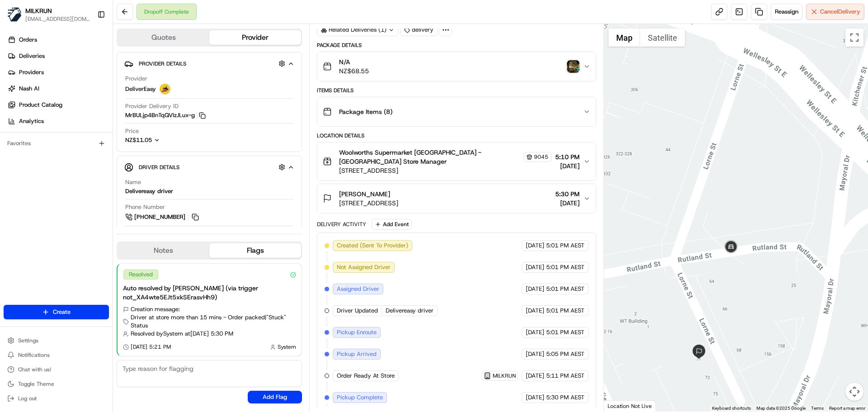  What do you see at coordinates (629, 405) in the screenshot?
I see `div: Location Not Live` at bounding box center [629, 405].